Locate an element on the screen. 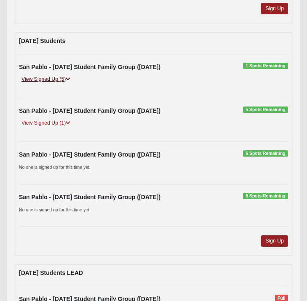  span: 1 Spots Remaining is located at coordinates (265, 66).